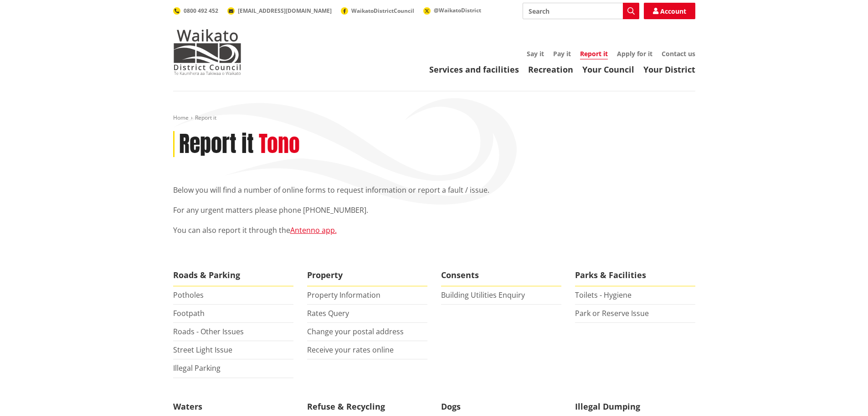 Image resolution: width=868 pixels, height=416 pixels. What do you see at coordinates (603, 295) in the screenshot?
I see `a: Toilets - Hygiene` at bounding box center [603, 295].